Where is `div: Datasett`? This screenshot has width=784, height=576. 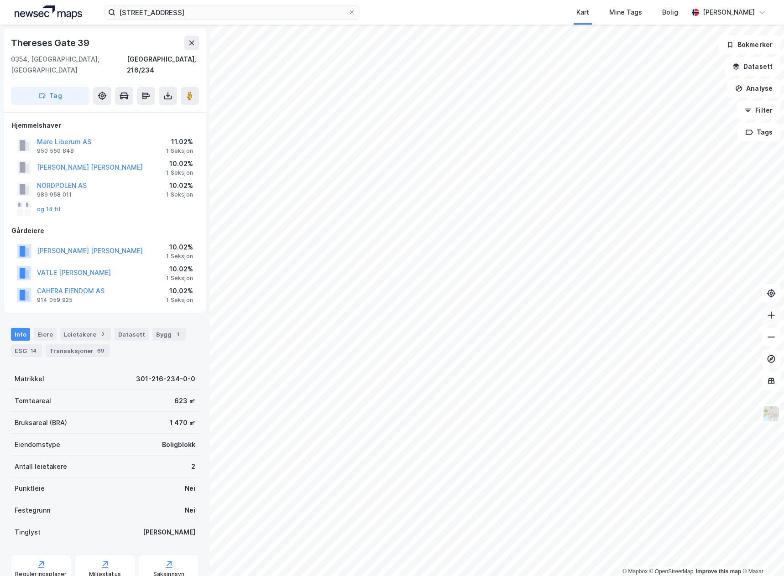
div: Datasett is located at coordinates (131, 334).